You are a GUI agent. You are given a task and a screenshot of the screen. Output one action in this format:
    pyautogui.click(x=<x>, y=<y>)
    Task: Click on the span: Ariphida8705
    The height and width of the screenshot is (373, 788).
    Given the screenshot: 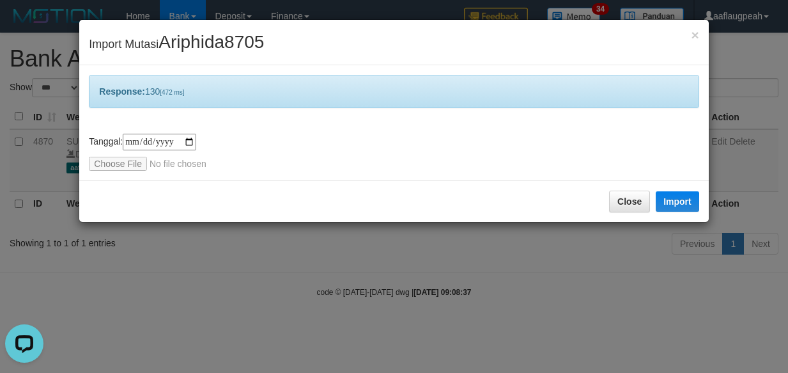 What is the action you would take?
    pyautogui.click(x=211, y=42)
    